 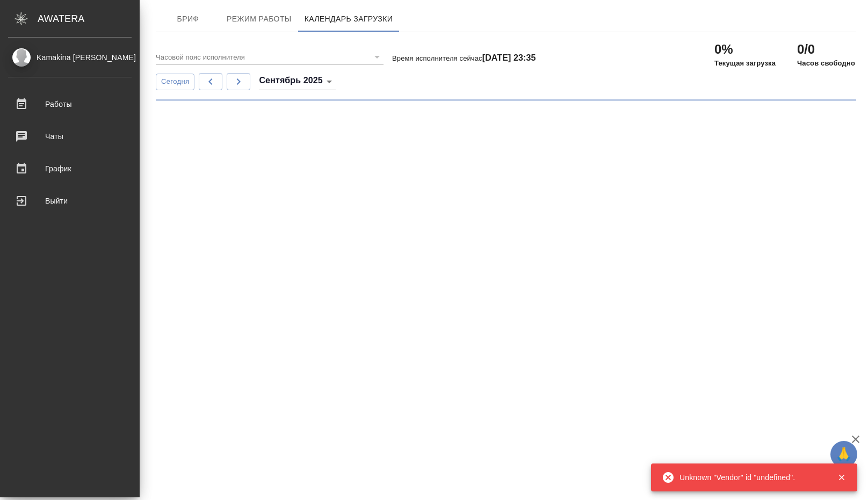 What do you see at coordinates (88, 19) in the screenshot?
I see `div: AWATERA` at bounding box center [88, 19].